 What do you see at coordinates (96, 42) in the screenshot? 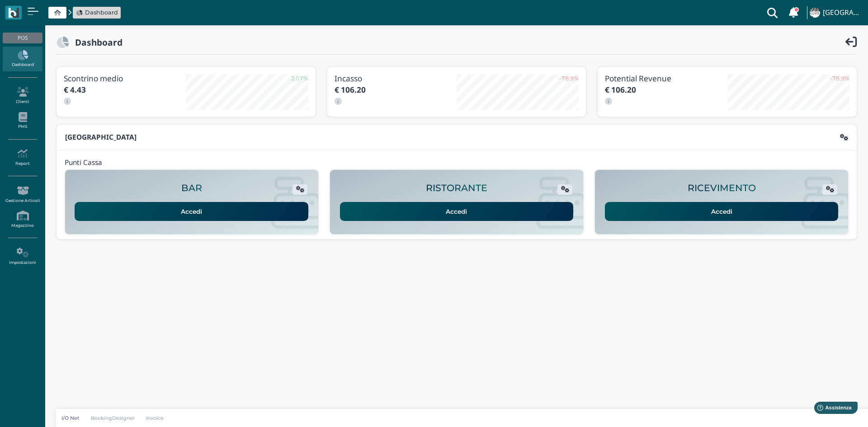
I see `h2: Dashboard` at bounding box center [96, 42].